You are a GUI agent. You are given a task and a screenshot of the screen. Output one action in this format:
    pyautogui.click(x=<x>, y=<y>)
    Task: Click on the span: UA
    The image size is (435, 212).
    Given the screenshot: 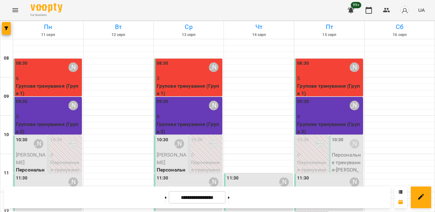 What is the action you would take?
    pyautogui.click(x=421, y=10)
    